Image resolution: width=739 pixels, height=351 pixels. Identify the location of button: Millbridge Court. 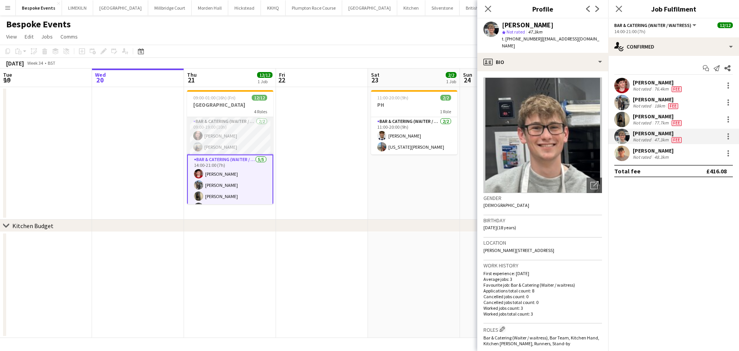
(170, 8).